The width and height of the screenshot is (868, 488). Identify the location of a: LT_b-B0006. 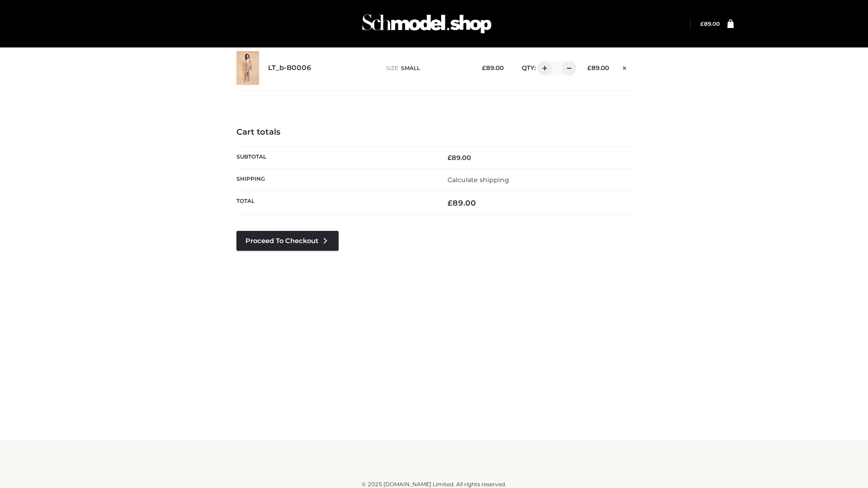
(290, 68).